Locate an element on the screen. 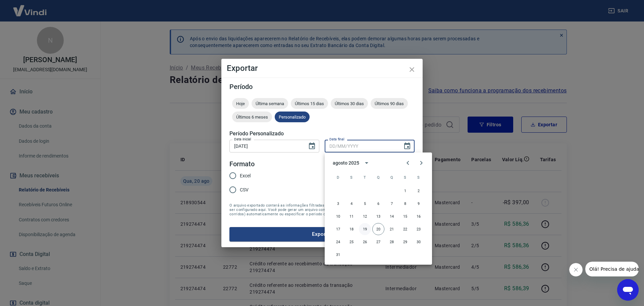  span: sexta-feira is located at coordinates (405, 178).